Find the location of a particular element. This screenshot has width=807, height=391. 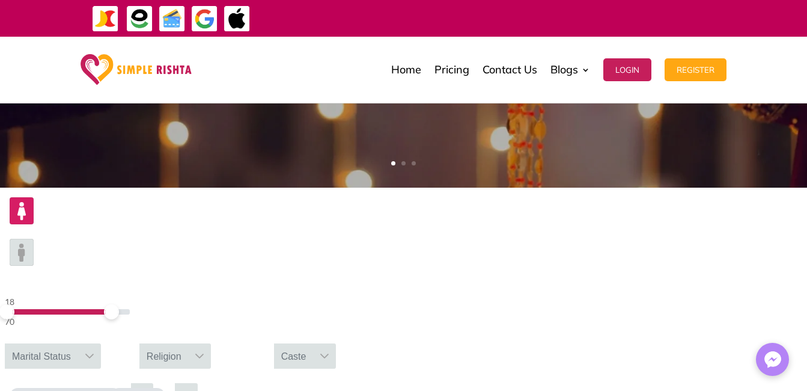

button: Login is located at coordinates (627, 70).